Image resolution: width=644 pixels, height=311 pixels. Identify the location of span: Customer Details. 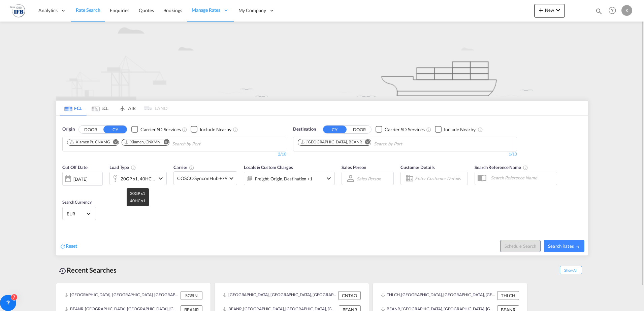
(417, 167).